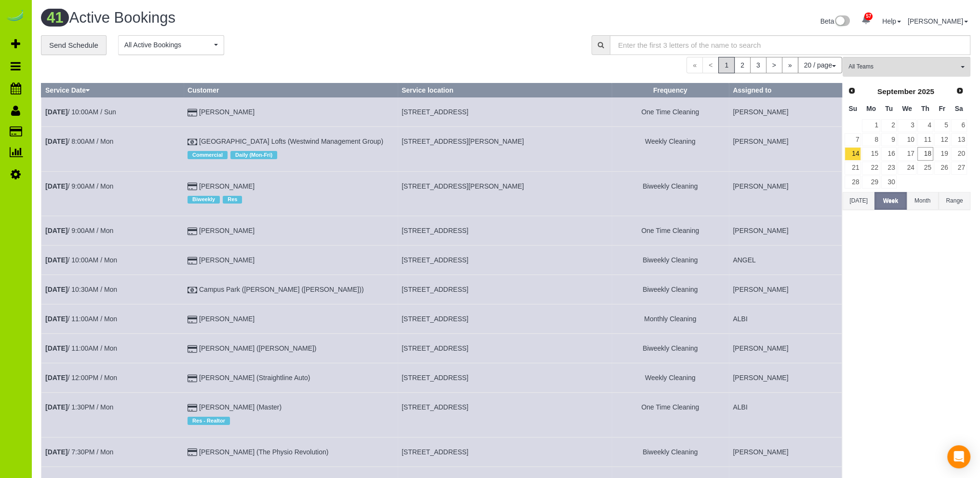 The width and height of the screenshot is (980, 478). I want to click on div: Open Intercom Messenger, so click(959, 456).